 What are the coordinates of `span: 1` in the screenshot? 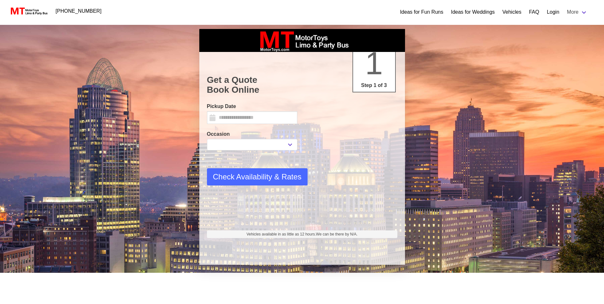 It's located at (374, 63).